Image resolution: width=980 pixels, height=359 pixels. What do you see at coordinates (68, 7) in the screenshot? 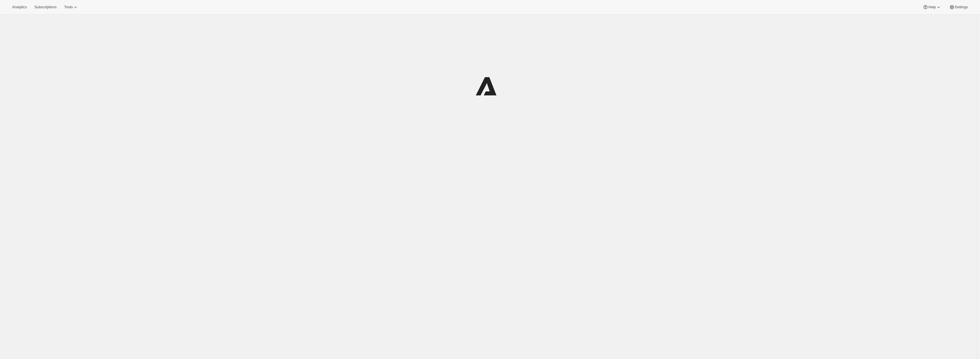
I see `span: Tools` at bounding box center [68, 7].